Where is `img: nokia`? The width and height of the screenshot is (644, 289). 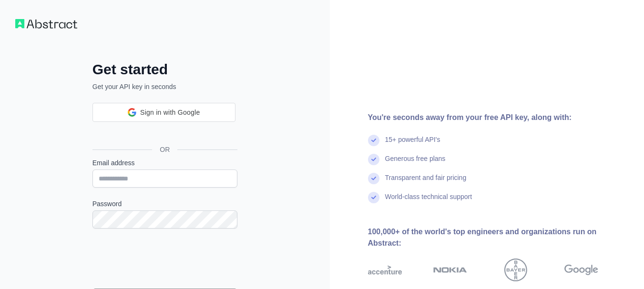
img: nokia is located at coordinates (450, 270).